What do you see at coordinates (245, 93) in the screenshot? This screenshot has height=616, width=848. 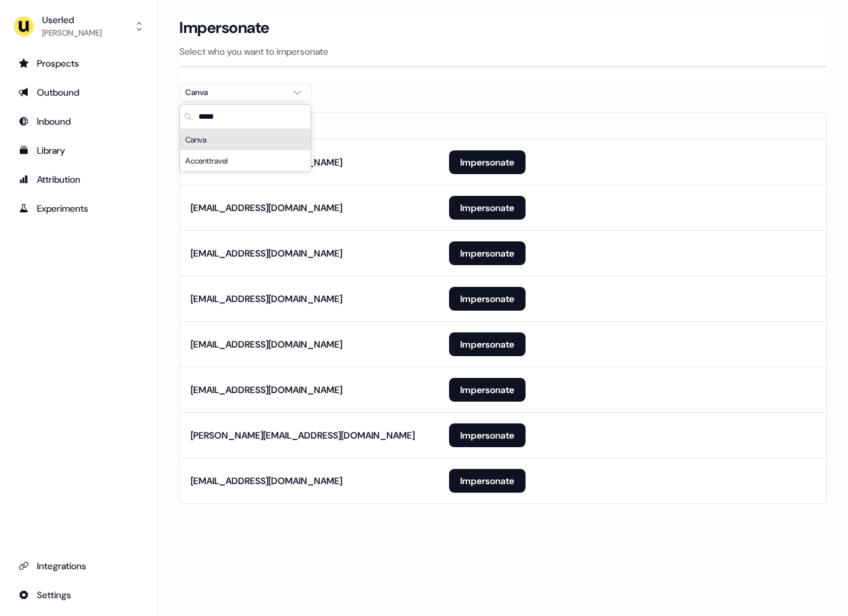 I see `button: Canva` at bounding box center [245, 93].